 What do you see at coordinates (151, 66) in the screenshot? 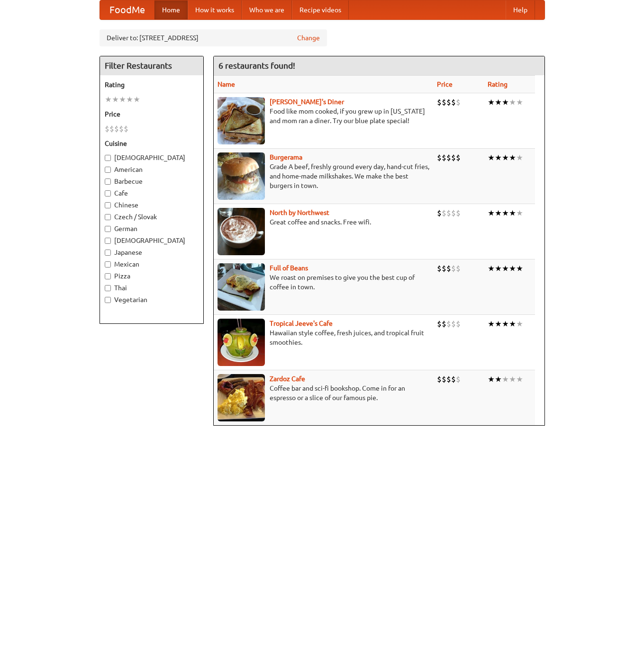
I see `h4: Filter Restaurants` at bounding box center [151, 66].